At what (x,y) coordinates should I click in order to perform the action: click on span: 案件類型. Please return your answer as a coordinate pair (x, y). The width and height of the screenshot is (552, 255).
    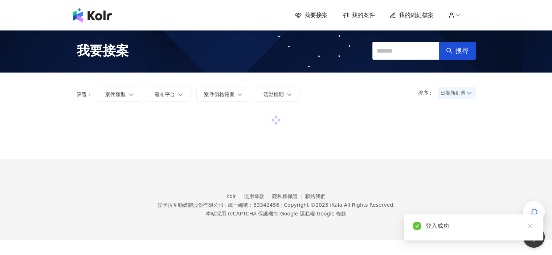
    Looking at the image, I should click on (115, 94).